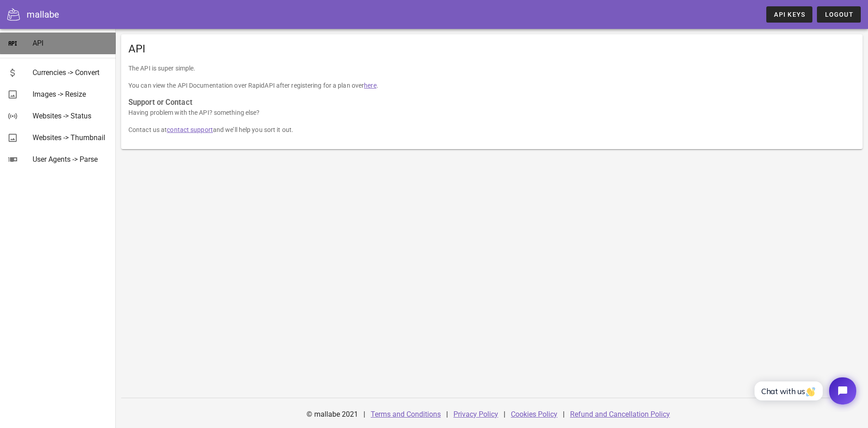 This screenshot has width=868, height=428. What do you see at coordinates (839, 14) in the screenshot?
I see `button: Logout` at bounding box center [839, 14].